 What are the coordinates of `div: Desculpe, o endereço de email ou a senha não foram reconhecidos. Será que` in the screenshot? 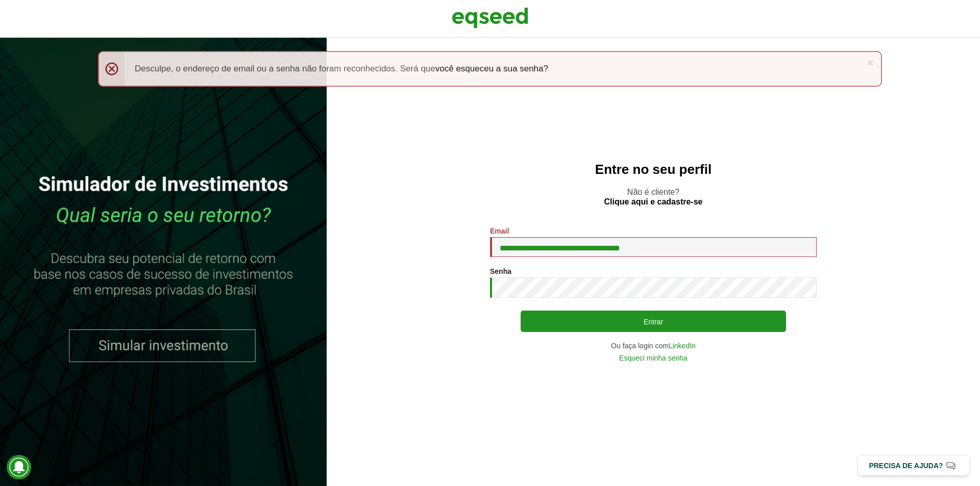 It's located at (490, 69).